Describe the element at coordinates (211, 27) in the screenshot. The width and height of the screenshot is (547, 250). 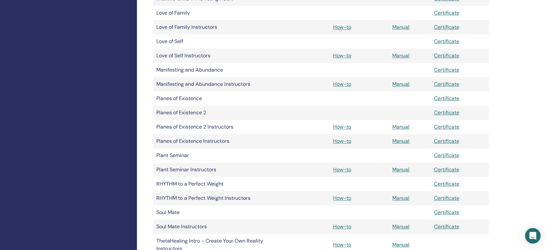
I see `td: Love of Family Instructors` at that location.